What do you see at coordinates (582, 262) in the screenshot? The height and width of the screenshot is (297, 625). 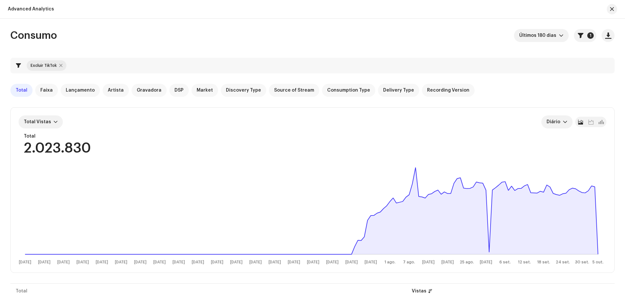 I see `text: 30 set.` at bounding box center [582, 262].